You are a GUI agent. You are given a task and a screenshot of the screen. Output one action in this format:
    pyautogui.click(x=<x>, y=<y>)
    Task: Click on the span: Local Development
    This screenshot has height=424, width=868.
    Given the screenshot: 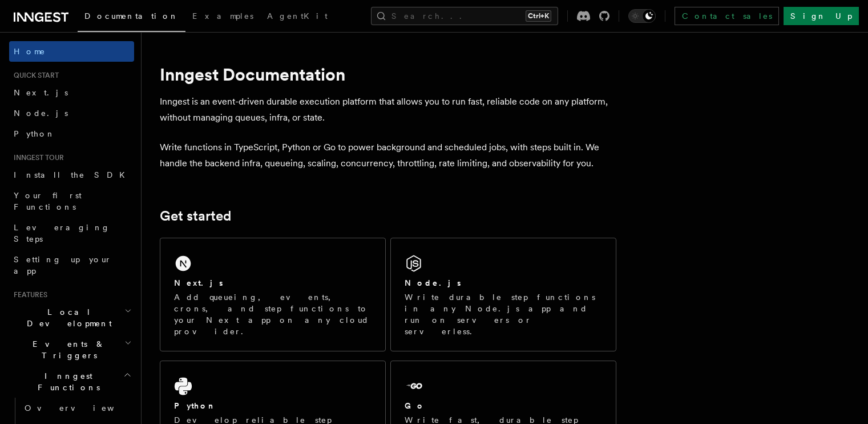 What is the action you would take?
    pyautogui.click(x=67, y=318)
    